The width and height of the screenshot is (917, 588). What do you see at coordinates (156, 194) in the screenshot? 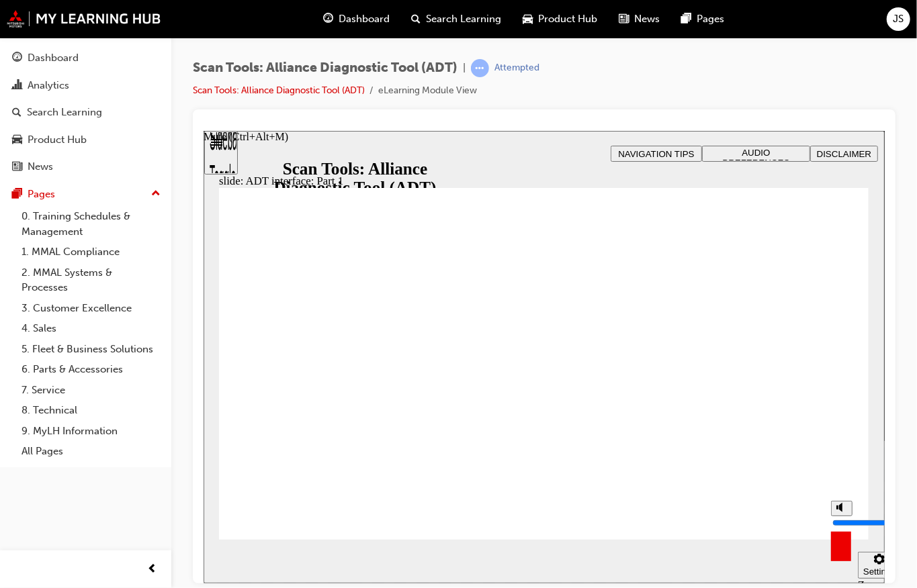
I see `span: up-icon` at bounding box center [156, 194].